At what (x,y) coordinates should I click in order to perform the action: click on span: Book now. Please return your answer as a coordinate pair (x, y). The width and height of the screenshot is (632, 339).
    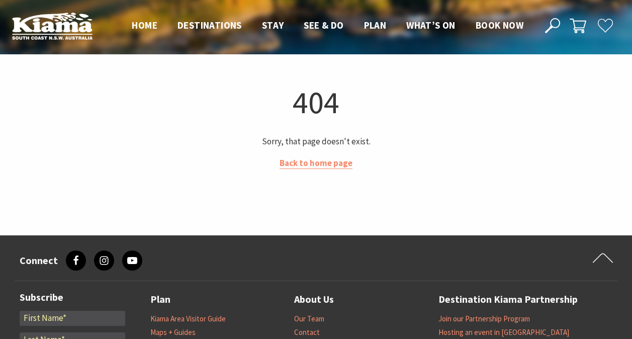
    Looking at the image, I should click on (500, 25).